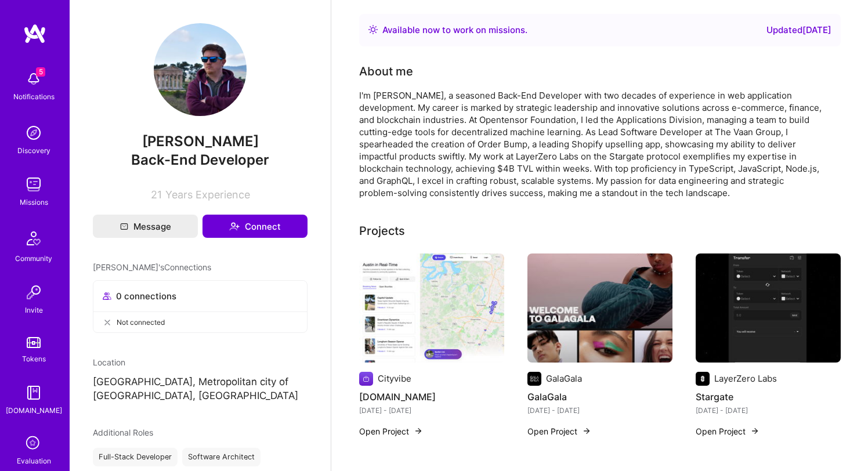  I want to click on i: icon Mail, so click(124, 226).